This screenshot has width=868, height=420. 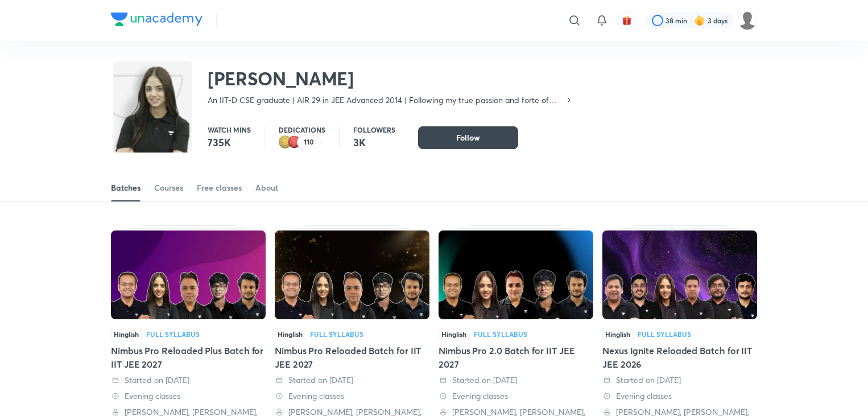 I want to click on div: Batches, so click(x=126, y=188).